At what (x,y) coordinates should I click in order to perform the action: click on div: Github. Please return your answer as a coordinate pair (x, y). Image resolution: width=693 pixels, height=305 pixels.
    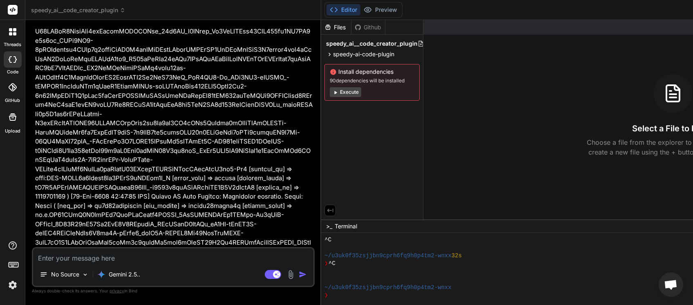
    Looking at the image, I should click on (368, 27).